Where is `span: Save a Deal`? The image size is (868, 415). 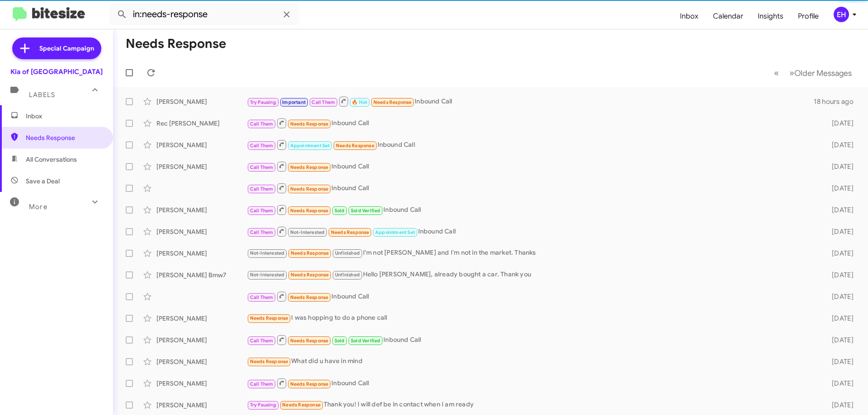 span: Save a Deal is located at coordinates (42, 181).